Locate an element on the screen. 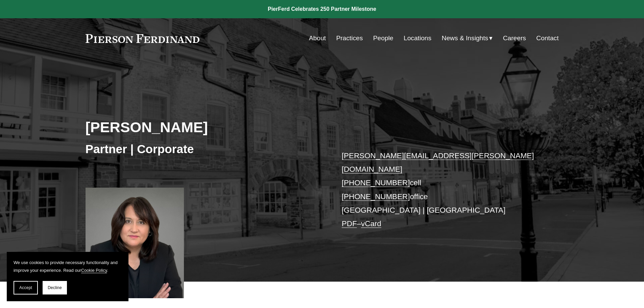  span: Accept is located at coordinates (26, 288).